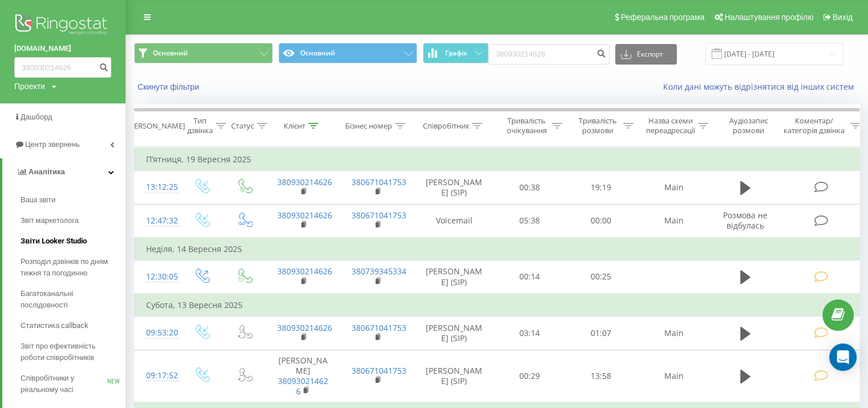  What do you see at coordinates (500, 249) in the screenshot?
I see `td: Неділя, 14 Вересня 2025` at bounding box center [500, 249].